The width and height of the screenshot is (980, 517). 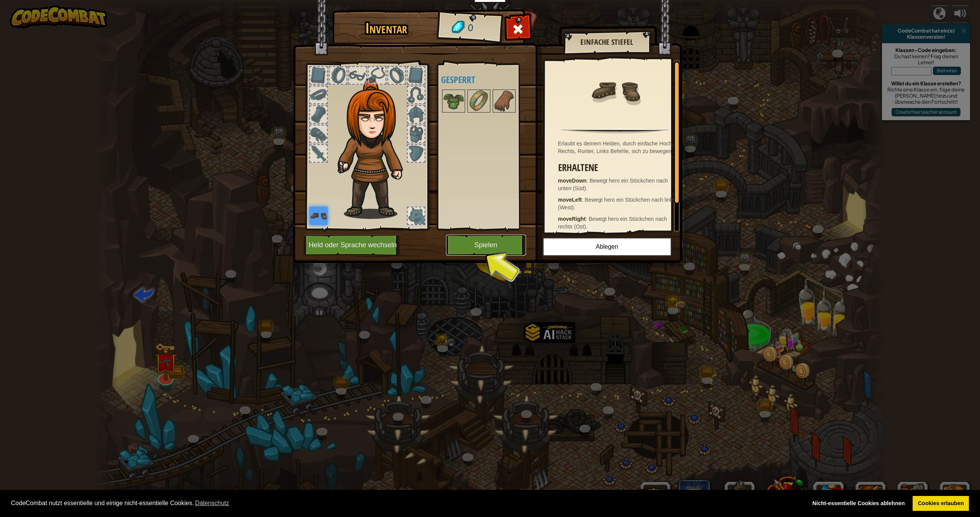 I want to click on h4: Gesperrt, so click(x=489, y=80).